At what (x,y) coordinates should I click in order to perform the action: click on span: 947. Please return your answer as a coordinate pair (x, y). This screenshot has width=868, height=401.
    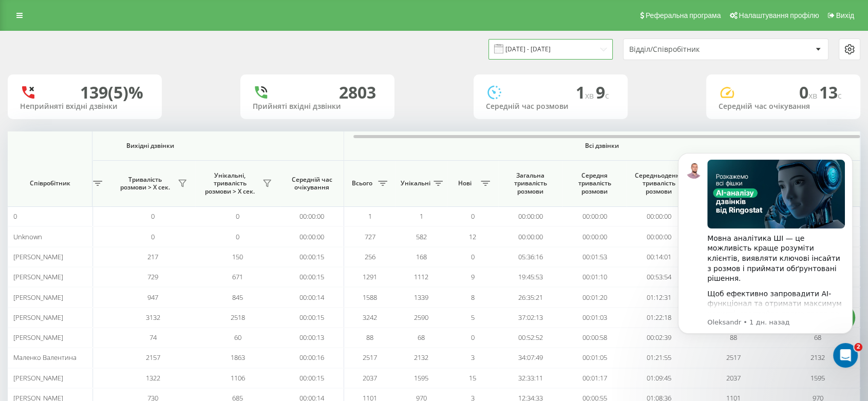
    Looking at the image, I should click on (153, 297).